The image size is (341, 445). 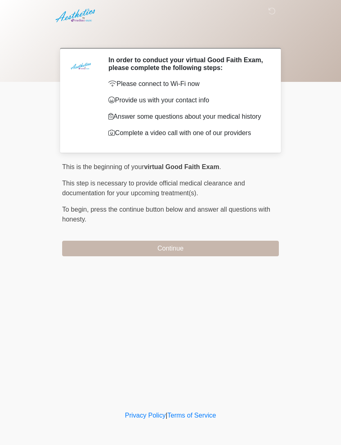 What do you see at coordinates (76, 16) in the screenshot?
I see `img: Aesthetics by Emediate Cure Logo` at bounding box center [76, 16].